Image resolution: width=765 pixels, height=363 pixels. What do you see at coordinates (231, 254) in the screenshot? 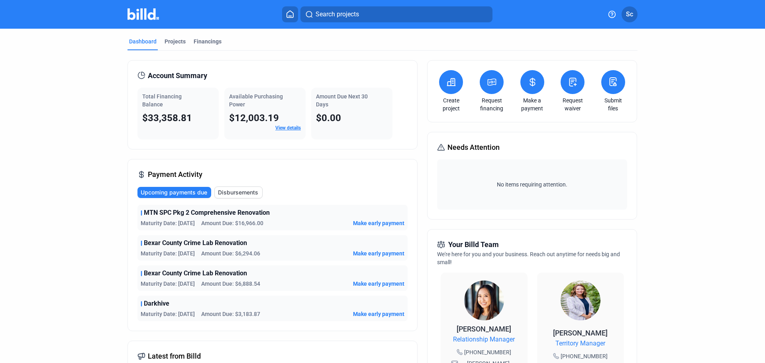
I see `span: Amount Due: $6,294.06` at bounding box center [231, 254].